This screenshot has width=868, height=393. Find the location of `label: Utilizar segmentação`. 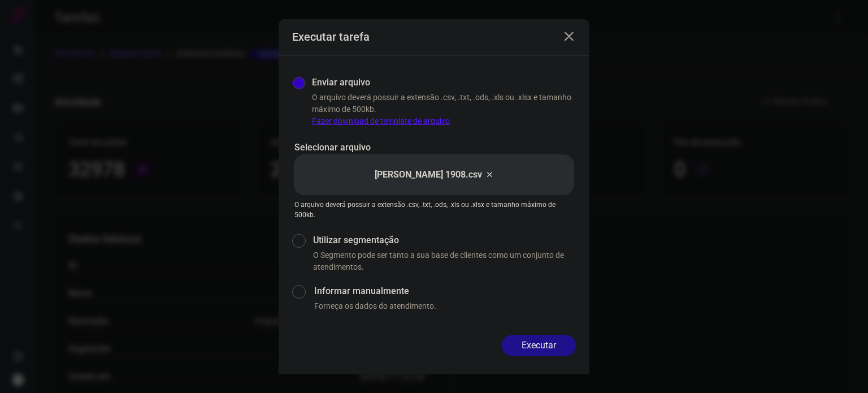

label: Utilizar segmentação is located at coordinates (444, 241).